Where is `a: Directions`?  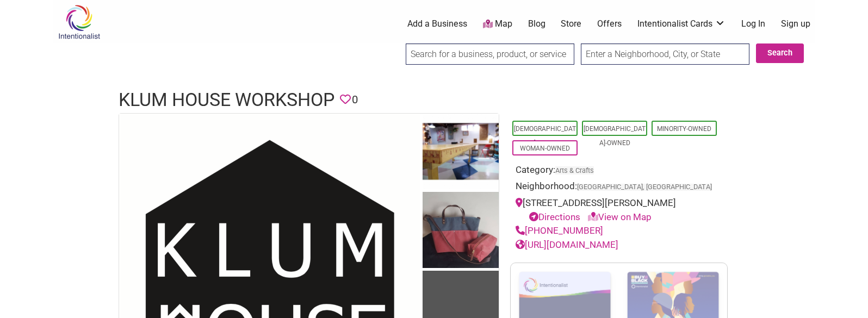 a: Directions is located at coordinates (554, 217).